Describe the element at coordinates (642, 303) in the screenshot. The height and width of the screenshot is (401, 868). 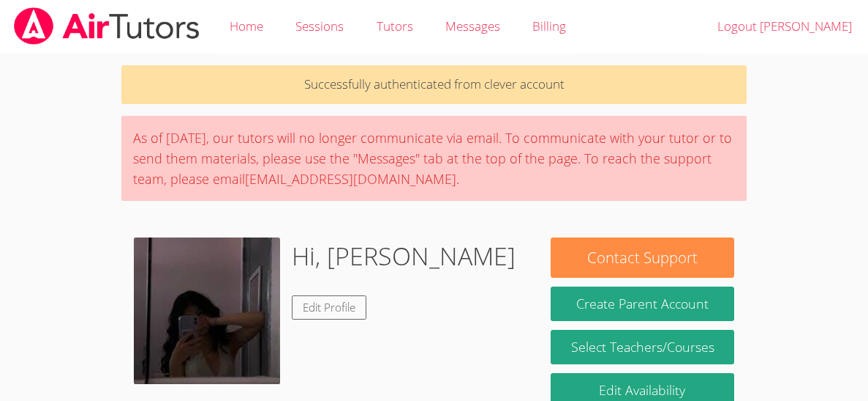
I see `button: Create Parent Account` at that location.